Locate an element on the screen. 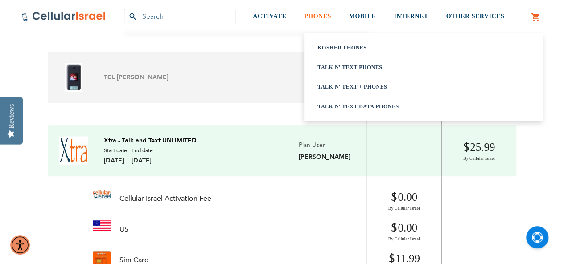 Image resolution: width=564 pixels, height=264 pixels. span: Cellular Israel Activation Fee is located at coordinates (165, 199).